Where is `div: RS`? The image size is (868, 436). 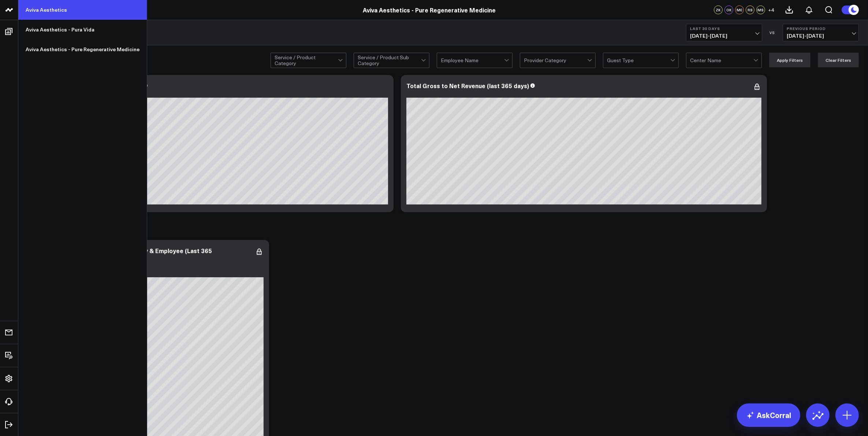 div: RS is located at coordinates (750, 10).